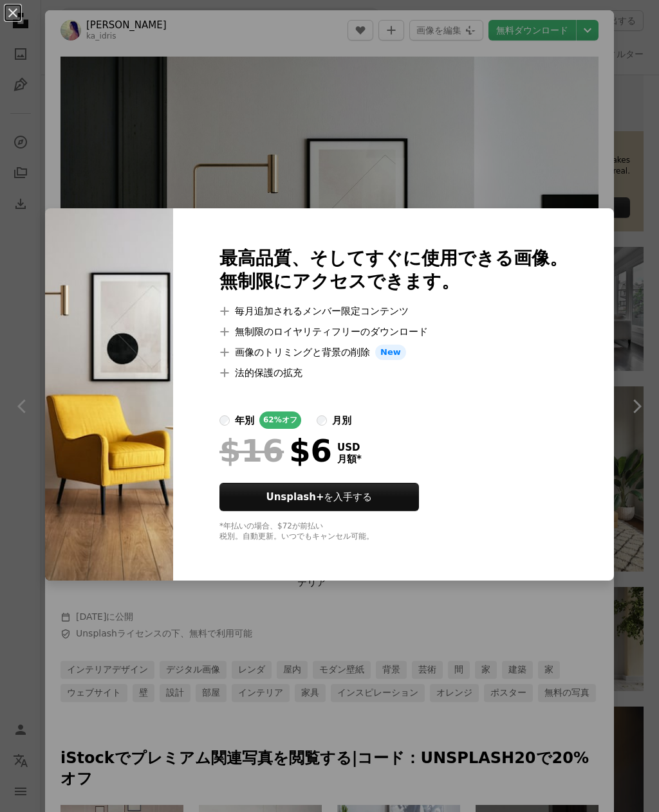 This screenshot has width=659, height=812. Describe the element at coordinates (225, 420) in the screenshot. I see `input: 年別62%オフ` at that location.